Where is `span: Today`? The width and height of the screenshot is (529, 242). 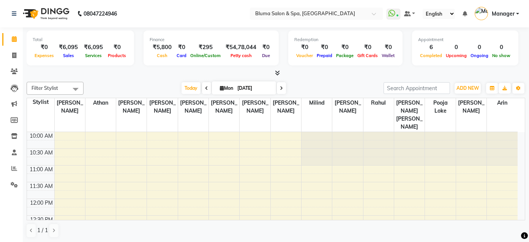 span: Today is located at coordinates (191, 88).